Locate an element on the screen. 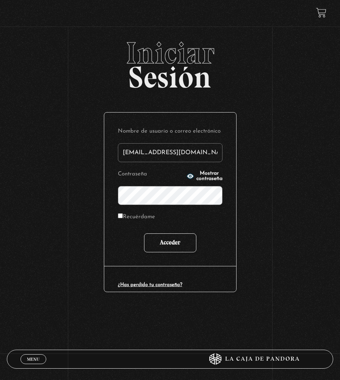 The height and width of the screenshot is (380, 340). a: View your shopping cart is located at coordinates (321, 12).